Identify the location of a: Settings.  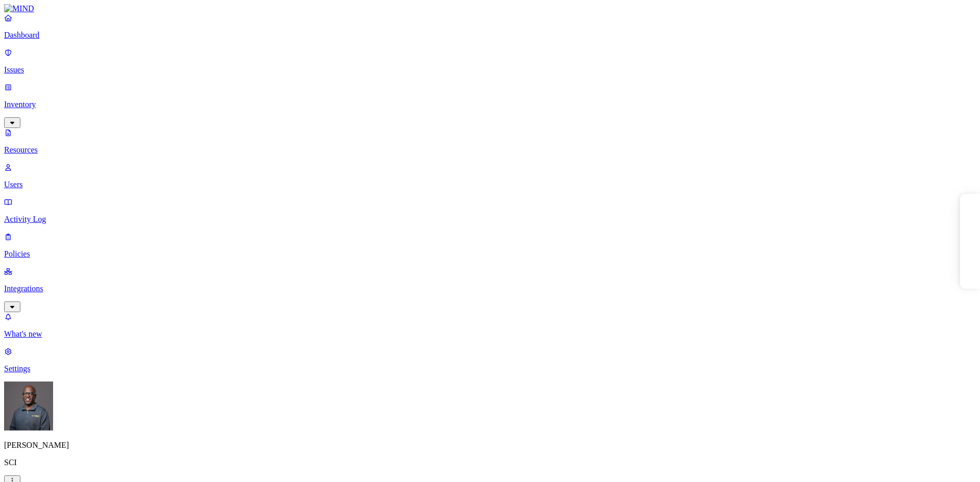
(490, 360).